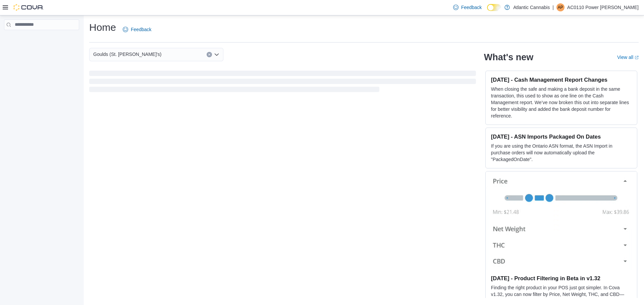  Describe the element at coordinates (494, 7) in the screenshot. I see `input: Dark Mode` at that location.